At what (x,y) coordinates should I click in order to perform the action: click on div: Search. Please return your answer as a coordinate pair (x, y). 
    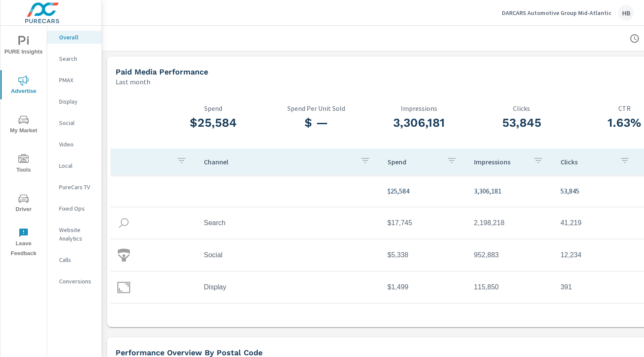
    Looking at the image, I should click on (74, 59).